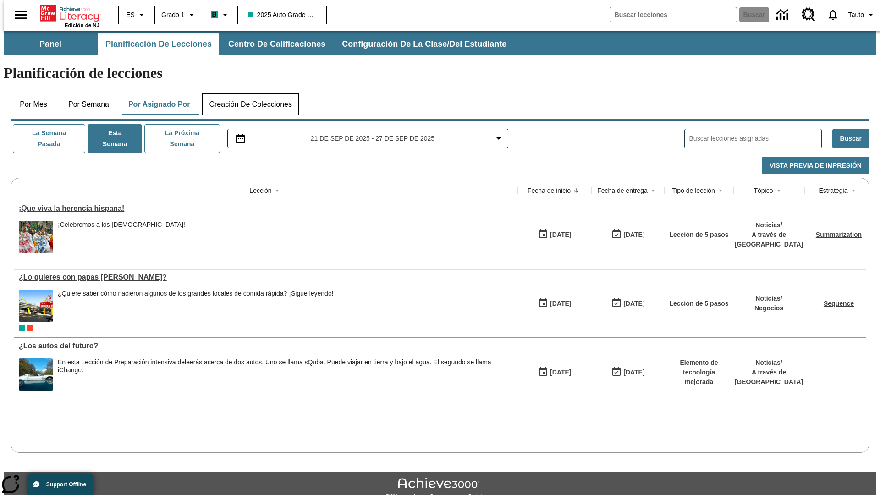  I want to click on button: Buscar, so click(850, 138).